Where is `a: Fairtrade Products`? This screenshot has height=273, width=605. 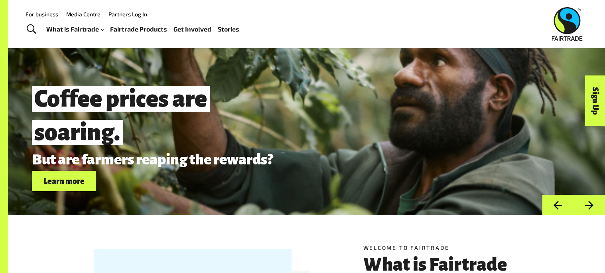
a: Fairtrade Products is located at coordinates (138, 29).